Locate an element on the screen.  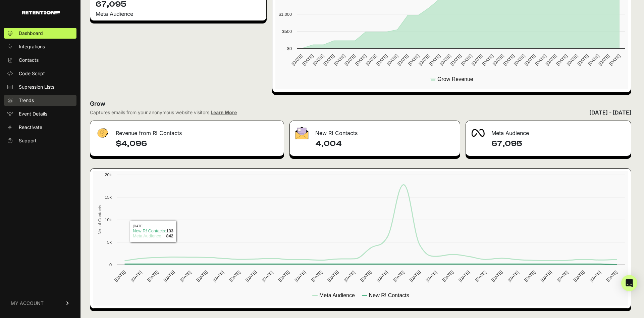
span: Integrations is located at coordinates (32, 47).